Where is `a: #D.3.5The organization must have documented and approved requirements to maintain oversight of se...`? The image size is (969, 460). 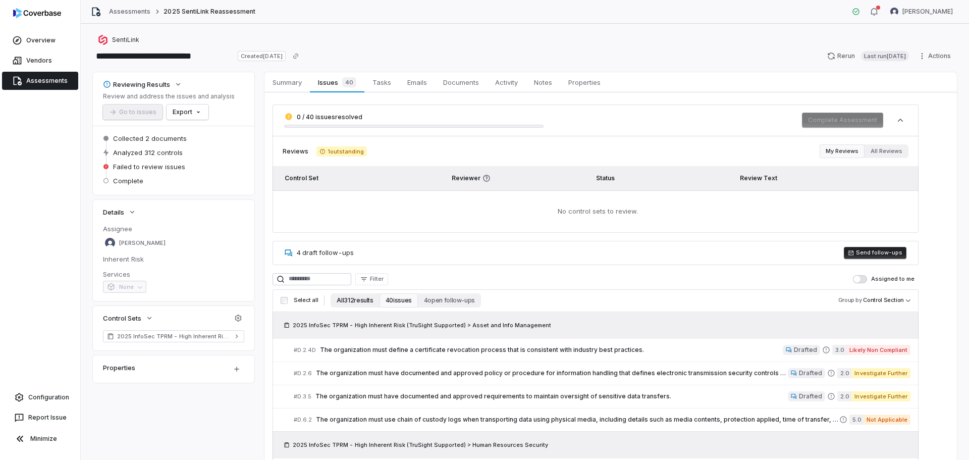
a: #D.3.5The organization must have documented and approved requirements to maintain oversight of se... is located at coordinates (602, 396).